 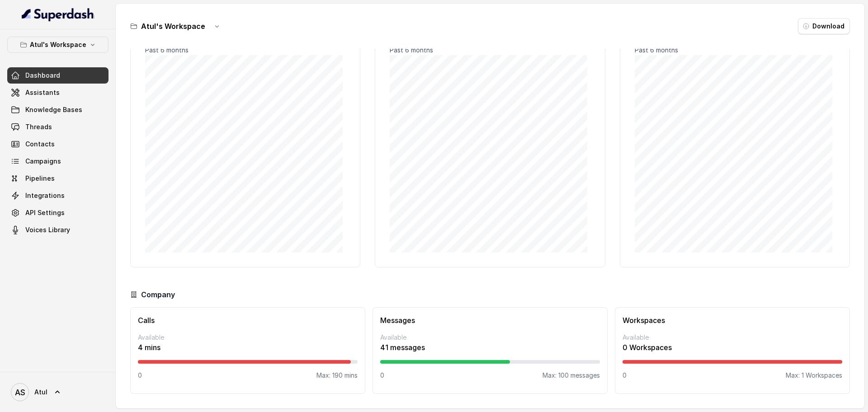 I want to click on span: Voices Library, so click(x=47, y=230).